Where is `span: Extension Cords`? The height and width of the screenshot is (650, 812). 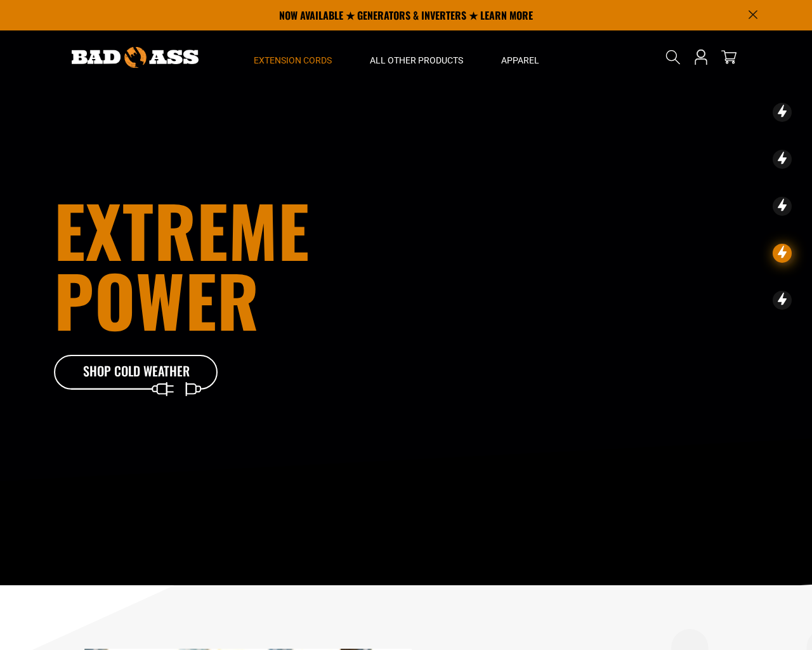
span: Extension Cords is located at coordinates (293, 60).